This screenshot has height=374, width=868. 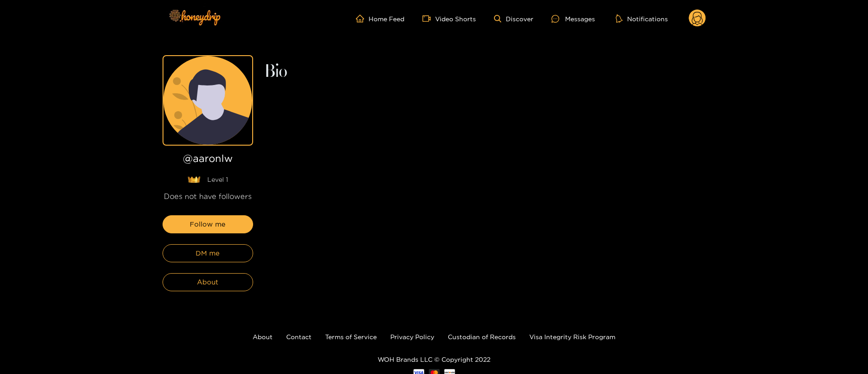 What do you see at coordinates (351, 337) in the screenshot?
I see `a: Terms of Service` at bounding box center [351, 337].